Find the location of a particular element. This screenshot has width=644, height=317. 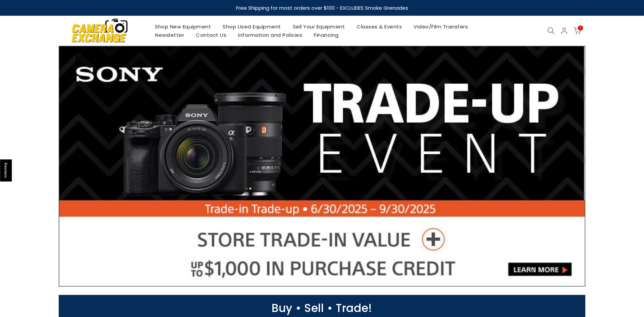

a: Video/Film Transfers is located at coordinates (441, 26).